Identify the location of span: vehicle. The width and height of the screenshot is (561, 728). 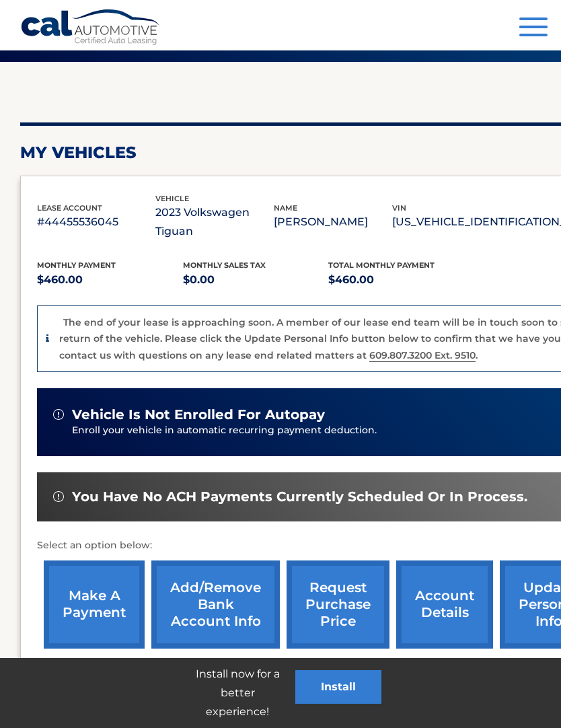
(172, 198).